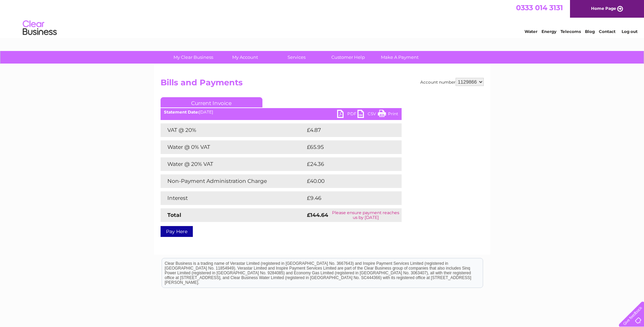 This screenshot has height=327, width=644. I want to click on a: My Account, so click(245, 57).